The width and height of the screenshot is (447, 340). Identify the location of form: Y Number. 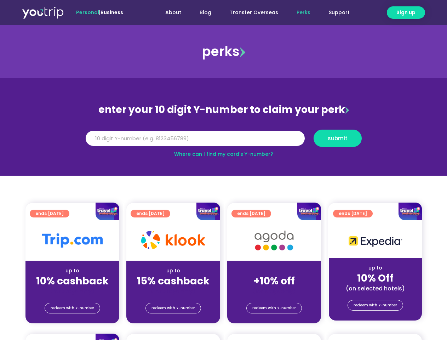
(224, 141).